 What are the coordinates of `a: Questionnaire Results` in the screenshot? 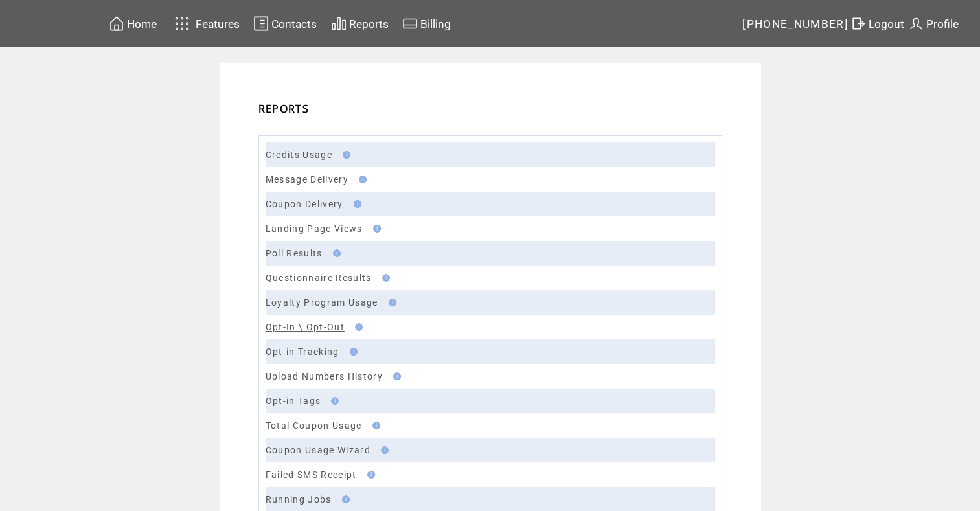 It's located at (319, 278).